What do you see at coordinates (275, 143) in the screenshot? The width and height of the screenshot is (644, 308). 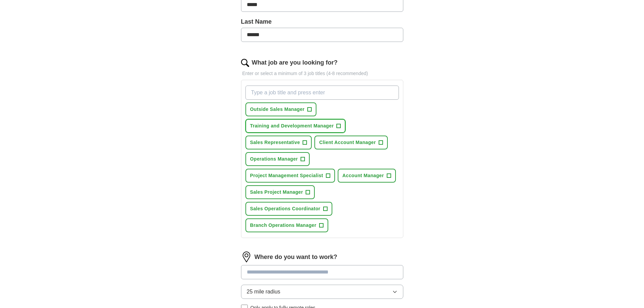 I see `span: Sales Representative` at bounding box center [275, 143].